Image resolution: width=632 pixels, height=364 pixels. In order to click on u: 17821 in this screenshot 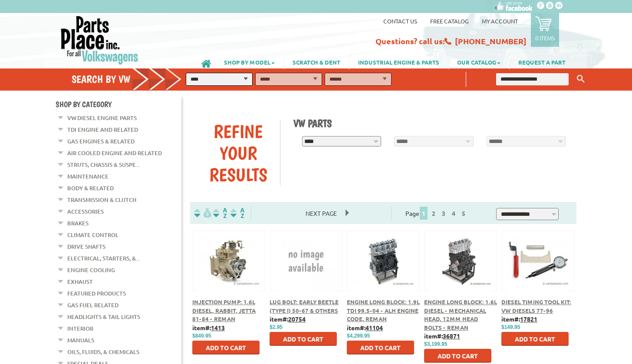, I will do `click(529, 319)`.